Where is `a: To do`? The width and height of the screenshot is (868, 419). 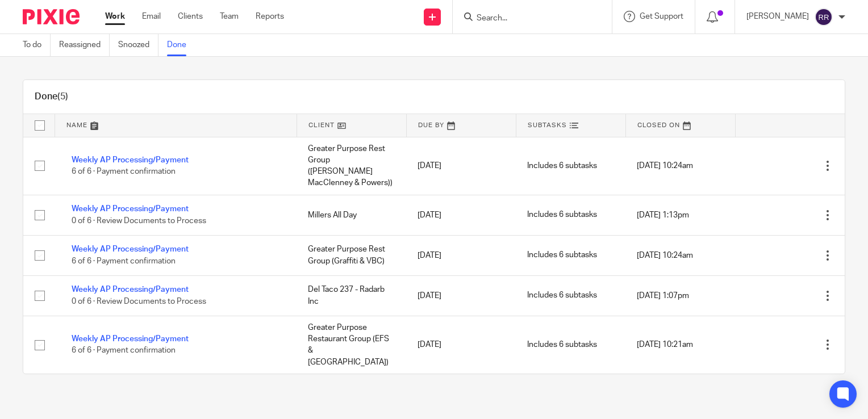 a: To do is located at coordinates (36, 45).